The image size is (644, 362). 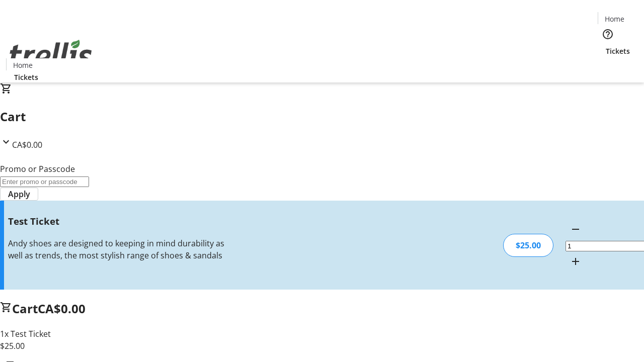 I want to click on div: Andy shoes are designed to keeping in mind durability as well as trends, the most stylish range o..., so click(x=117, y=250).